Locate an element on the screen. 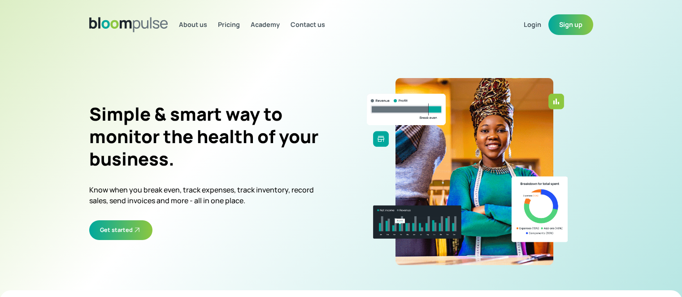 Image resolution: width=682 pixels, height=297 pixels. a: Pricing is located at coordinates (229, 25).